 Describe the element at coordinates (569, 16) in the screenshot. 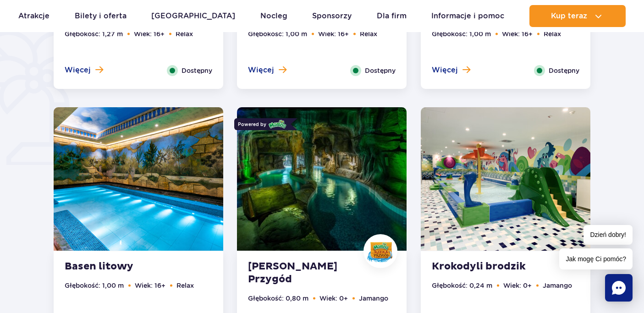

I see `span: Kup teraz` at that location.